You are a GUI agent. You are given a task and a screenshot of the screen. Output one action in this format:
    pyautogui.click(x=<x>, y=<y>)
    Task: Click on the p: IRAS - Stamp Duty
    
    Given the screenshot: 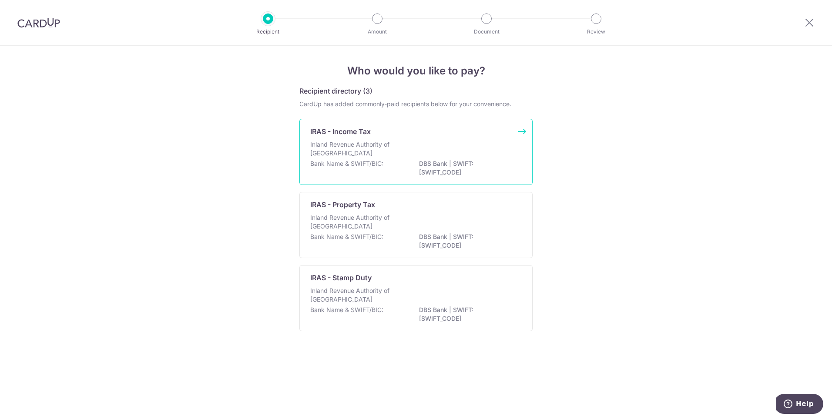 What is the action you would take?
    pyautogui.click(x=341, y=277)
    